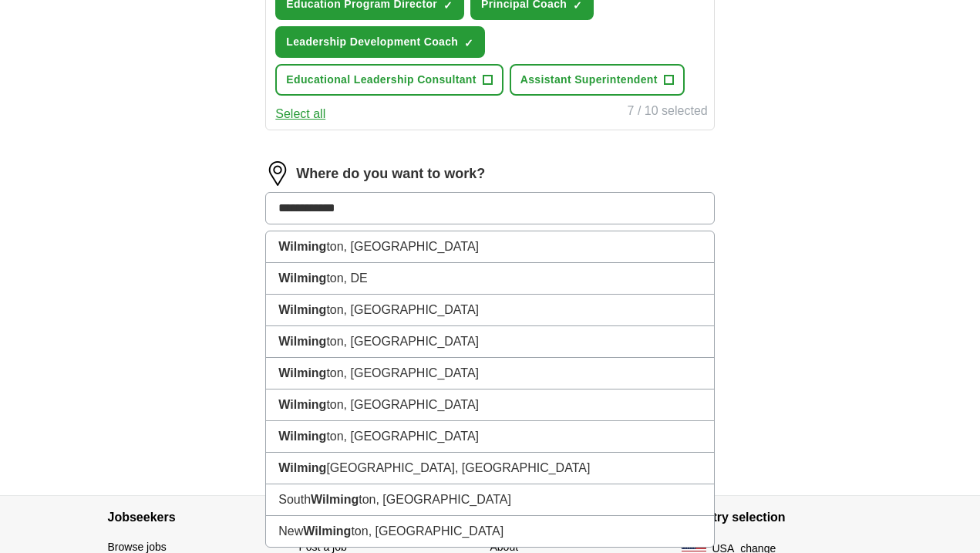 This screenshot has width=980, height=553. What do you see at coordinates (372, 42) in the screenshot?
I see `span: Leadership Development Coach` at bounding box center [372, 42].